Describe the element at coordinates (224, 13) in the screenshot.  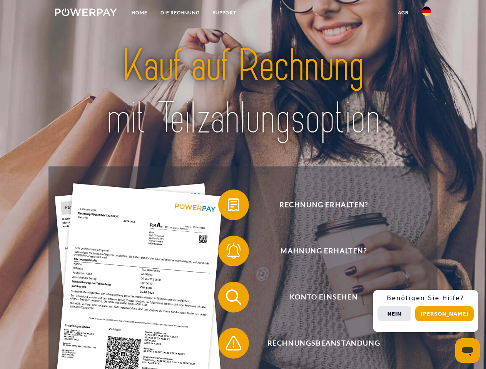
I see `a: SUPPORT` at that location.